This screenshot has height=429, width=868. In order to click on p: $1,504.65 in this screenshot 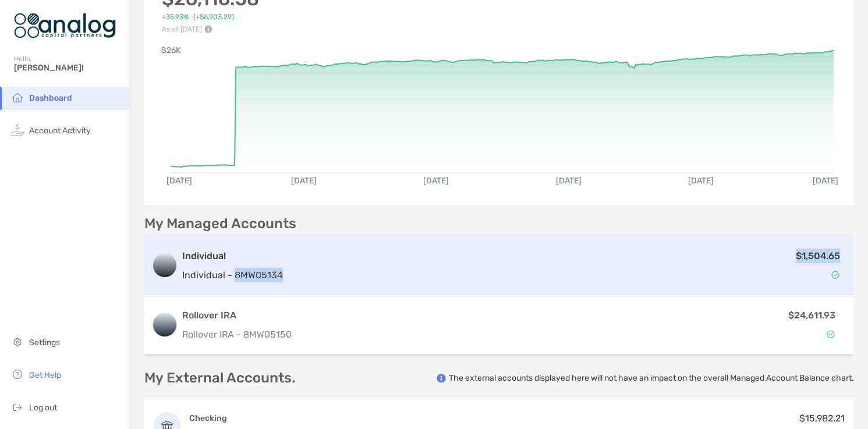, I will do `click(818, 256)`.